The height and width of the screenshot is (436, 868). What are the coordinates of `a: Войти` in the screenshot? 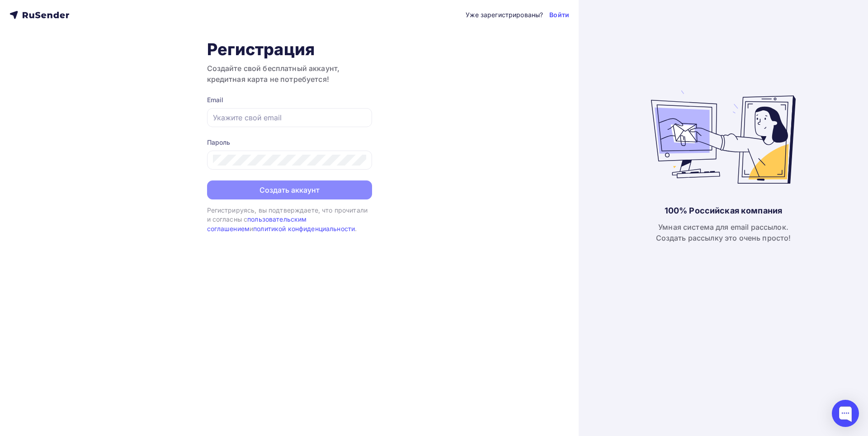 It's located at (560, 15).